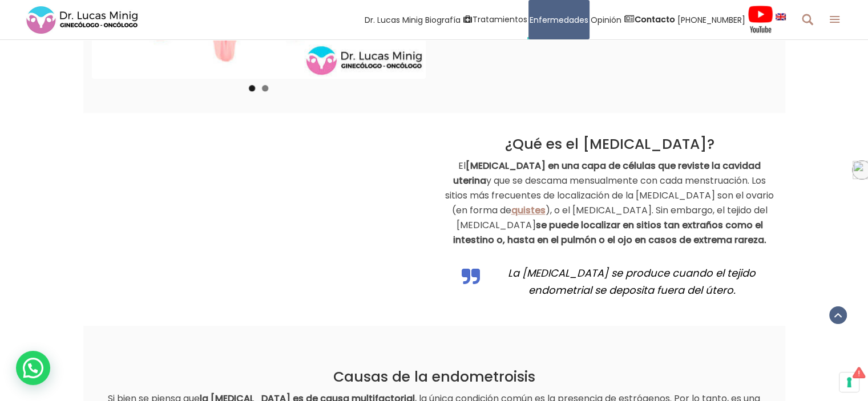 This screenshot has height=401, width=868. What do you see at coordinates (265, 88) in the screenshot?
I see `a: 2` at bounding box center [265, 88].